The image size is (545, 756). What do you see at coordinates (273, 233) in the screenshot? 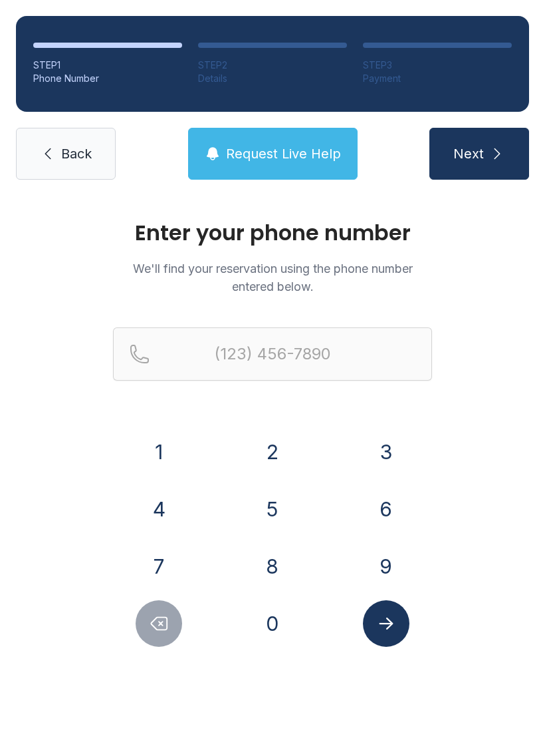
I see `h1: Enter your phone number` at bounding box center [273, 233].